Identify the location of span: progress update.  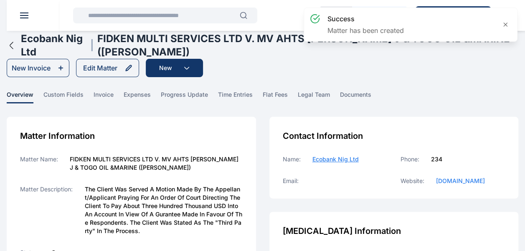
(184, 97).